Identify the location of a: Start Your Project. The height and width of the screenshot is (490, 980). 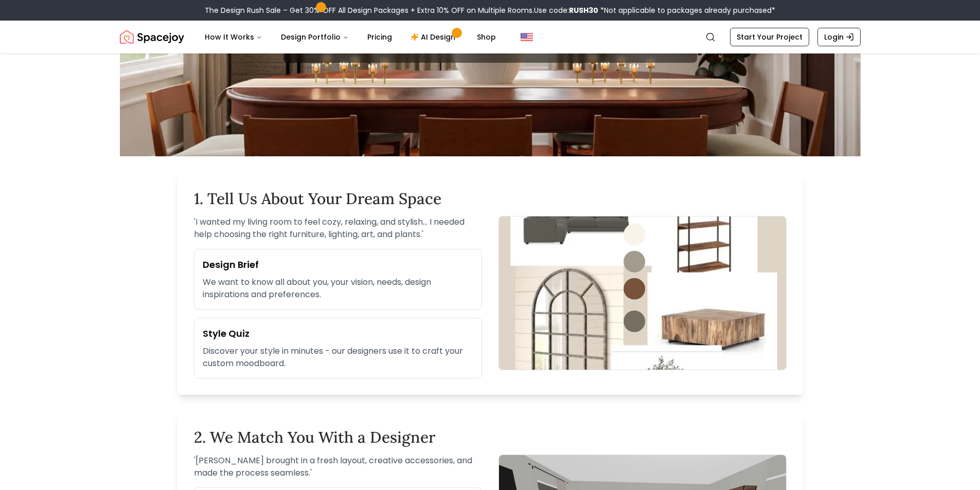
(769, 37).